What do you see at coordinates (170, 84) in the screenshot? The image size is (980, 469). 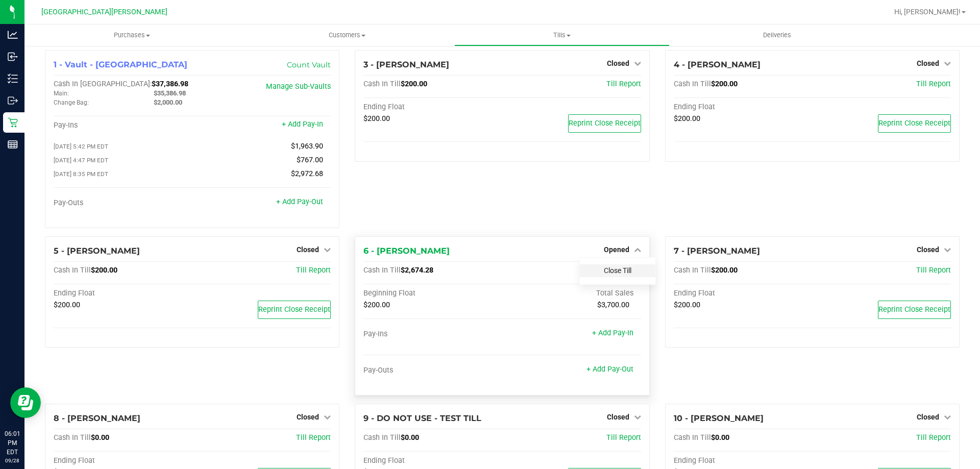 I see `span: $37,386.98` at bounding box center [170, 84].